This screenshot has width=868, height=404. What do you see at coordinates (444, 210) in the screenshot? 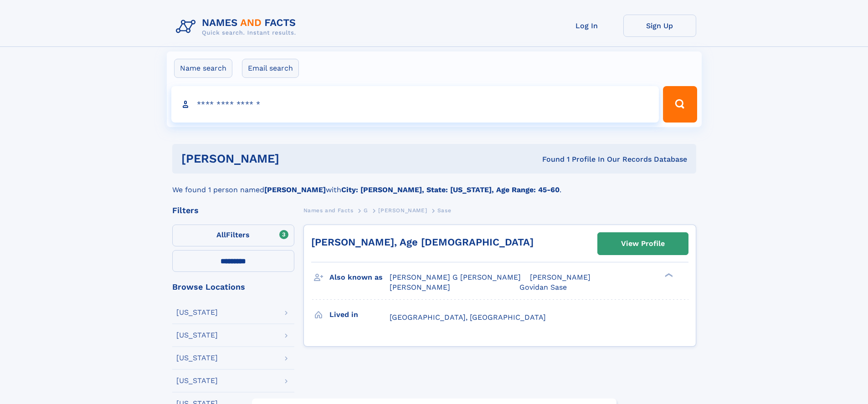
I see `span: Sase` at bounding box center [444, 210].